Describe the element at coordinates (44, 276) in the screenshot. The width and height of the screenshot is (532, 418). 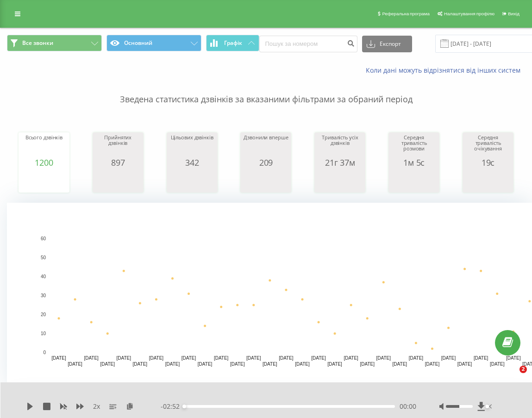
I see `text: 40` at that location.